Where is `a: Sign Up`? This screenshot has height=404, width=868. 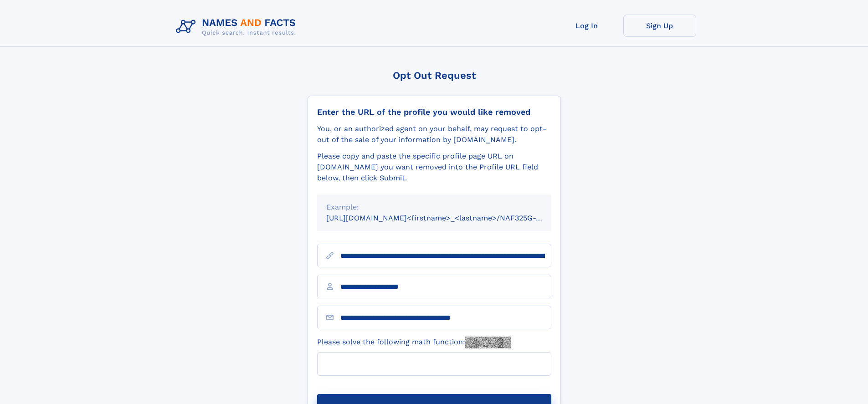
a: Sign Up is located at coordinates (660, 25).